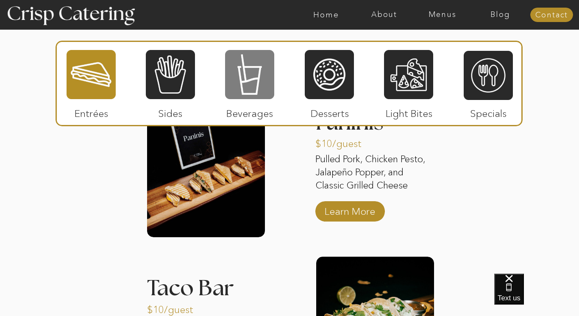 The height and width of the screenshot is (316, 579). I want to click on p: Desserts, so click(329, 111).